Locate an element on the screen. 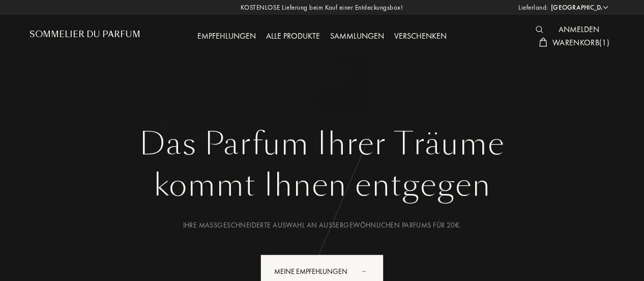 This screenshot has width=644, height=281. span: Warenkorb ( 1 ) is located at coordinates (581, 42).